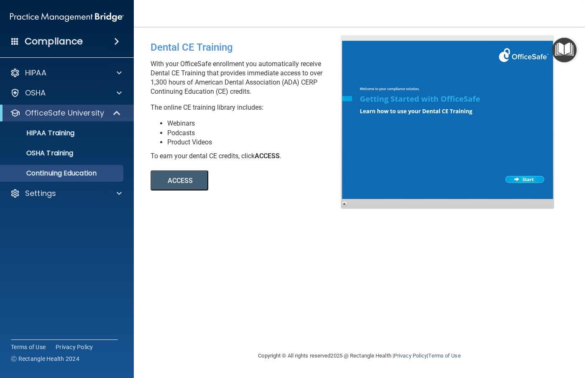 The image size is (585, 378). Describe the element at coordinates (36, 93) in the screenshot. I see `p: OSHA` at that location.